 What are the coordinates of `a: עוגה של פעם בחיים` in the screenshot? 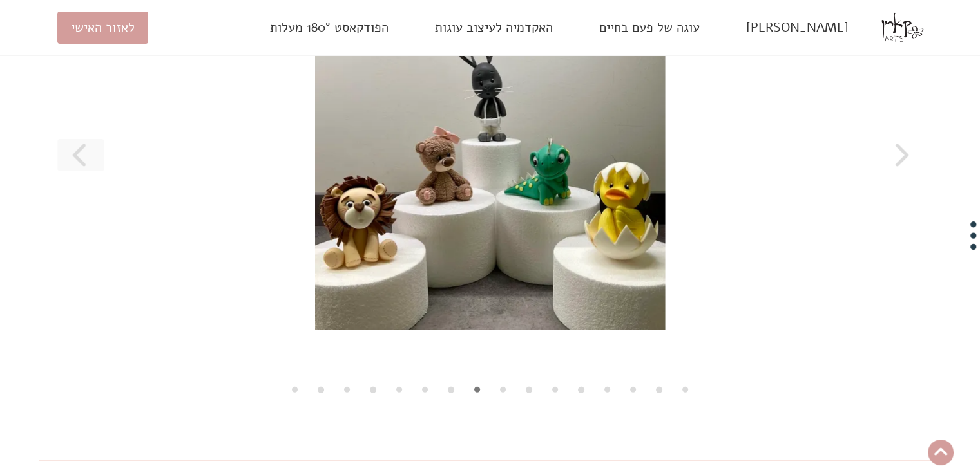 It's located at (649, 27).